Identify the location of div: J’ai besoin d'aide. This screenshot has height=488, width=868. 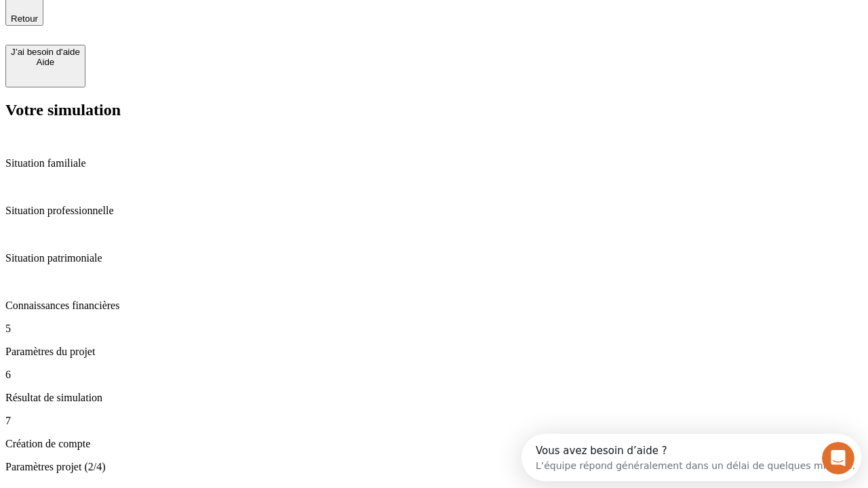
(46, 51).